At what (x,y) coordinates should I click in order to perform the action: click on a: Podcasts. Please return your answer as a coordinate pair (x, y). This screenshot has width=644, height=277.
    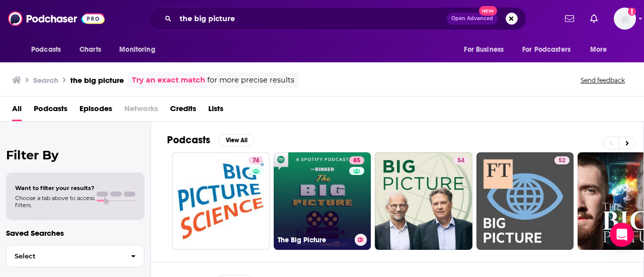
    Looking at the image, I should click on (50, 110).